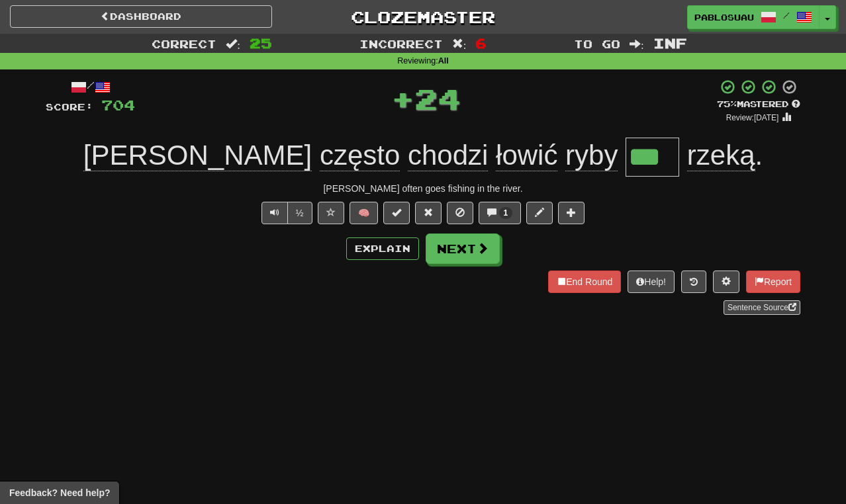 The height and width of the screenshot is (504, 846). Describe the element at coordinates (721, 155) in the screenshot. I see `span: rzeką` at that location.